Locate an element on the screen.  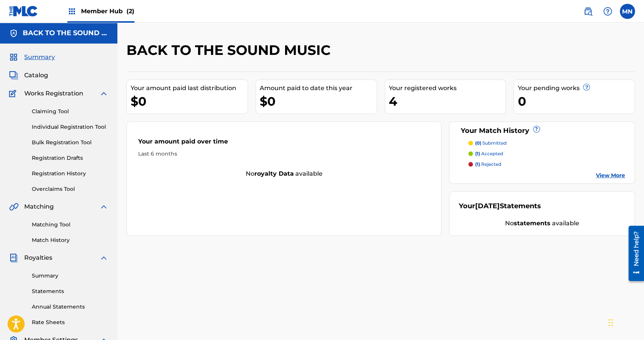
span: Royalties is located at coordinates (38, 258).